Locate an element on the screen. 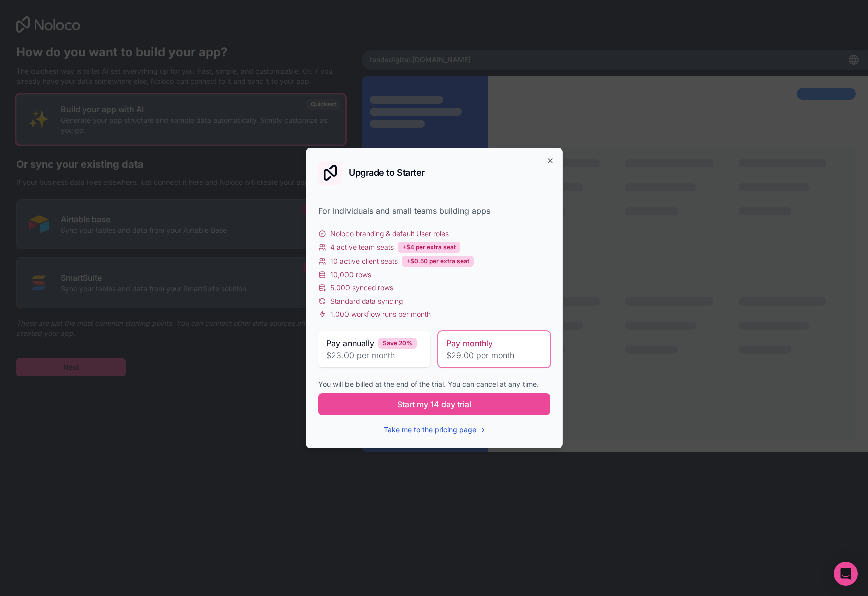 The height and width of the screenshot is (596, 868). span: 4 active team seats is located at coordinates (362, 247).